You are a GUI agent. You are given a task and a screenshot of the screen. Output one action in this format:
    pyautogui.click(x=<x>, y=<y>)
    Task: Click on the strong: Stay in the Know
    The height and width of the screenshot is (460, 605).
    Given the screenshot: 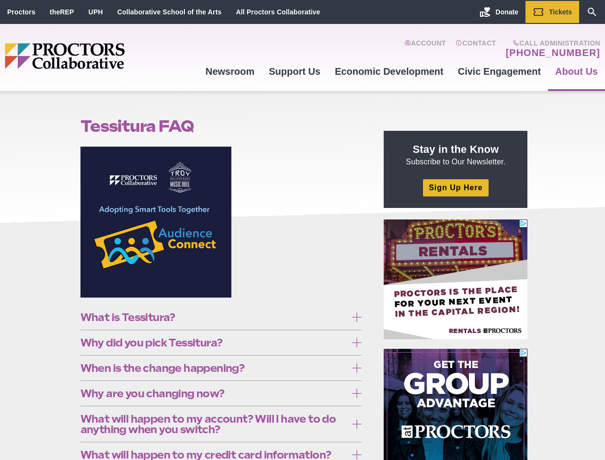 What is the action you would take?
    pyautogui.click(x=456, y=149)
    